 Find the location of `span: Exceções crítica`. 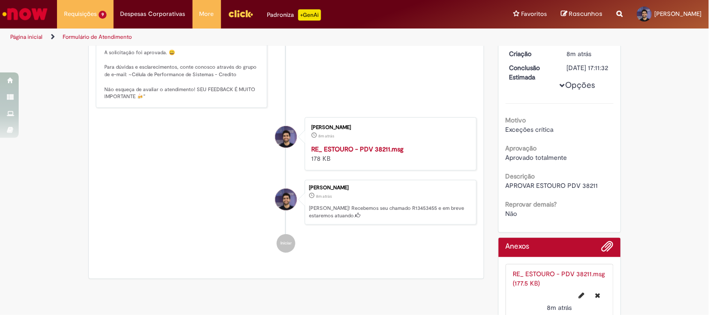

span: Exceções crítica is located at coordinates (529, 129).